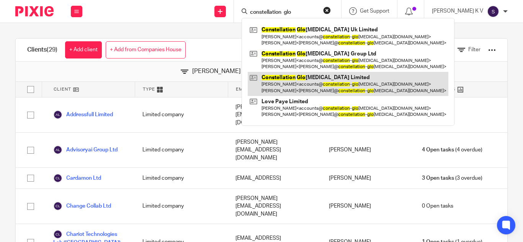  I want to click on span: (29), so click(52, 50).